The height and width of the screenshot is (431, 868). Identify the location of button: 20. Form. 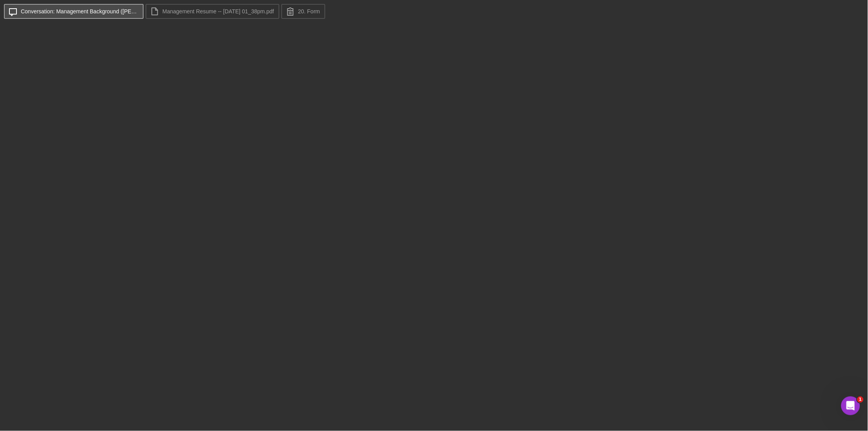
(303, 12).